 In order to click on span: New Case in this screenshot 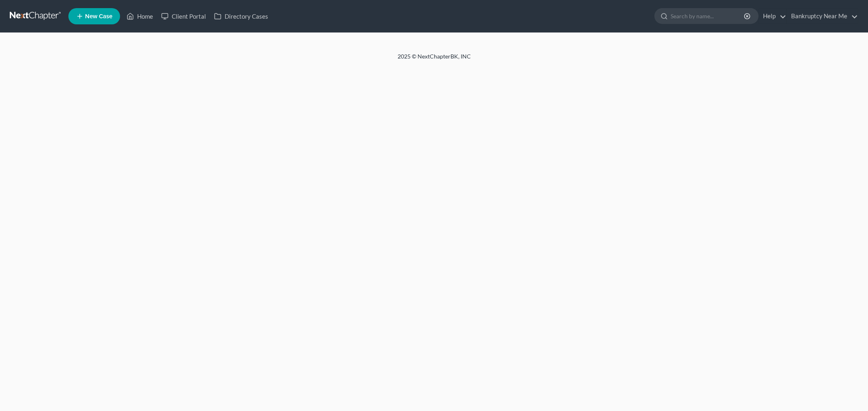, I will do `click(99, 16)`.